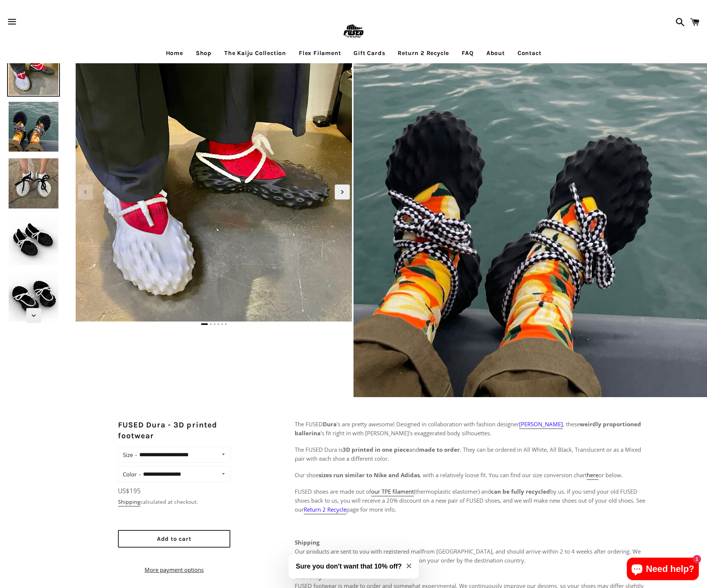  I want to click on a: Shipping, so click(129, 502).